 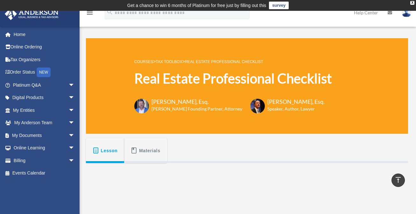 I want to click on span: Materials, so click(x=149, y=150).